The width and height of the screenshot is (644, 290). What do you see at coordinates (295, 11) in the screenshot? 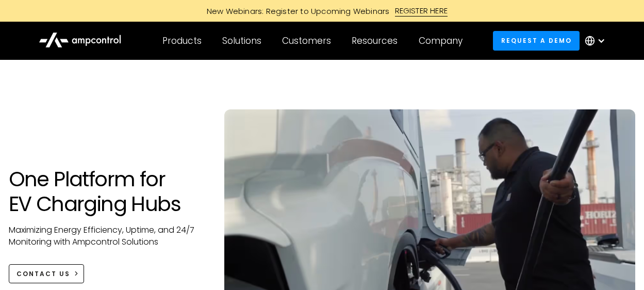
I see `div: New Webinars: Register to Upcoming Webinars` at bounding box center [295, 11].